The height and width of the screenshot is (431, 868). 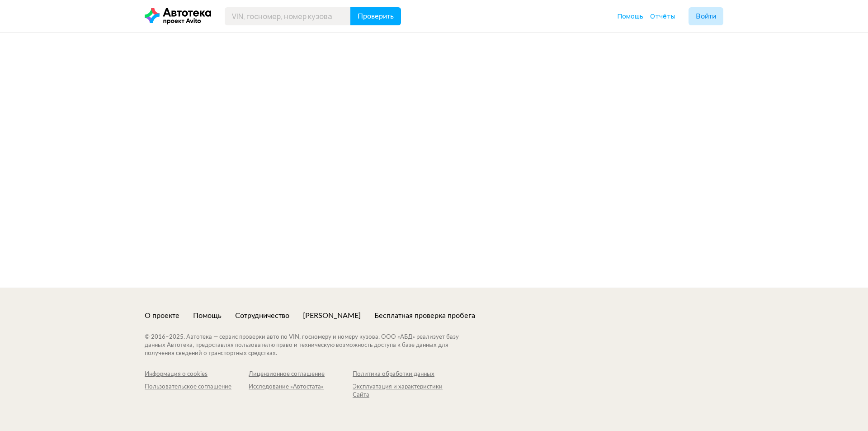 I want to click on a: Бесплатная проверка пробега, so click(x=424, y=315).